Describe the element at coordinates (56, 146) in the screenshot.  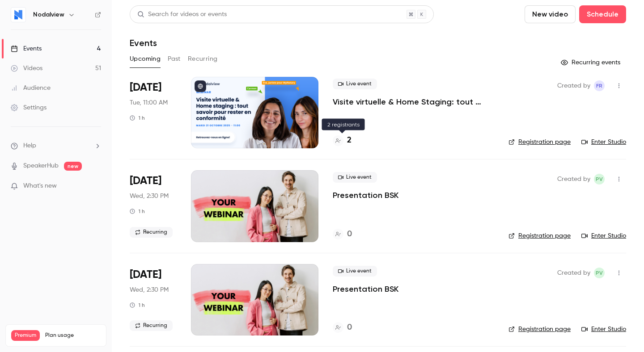
I see `li: help-dropdown-opener` at that location.